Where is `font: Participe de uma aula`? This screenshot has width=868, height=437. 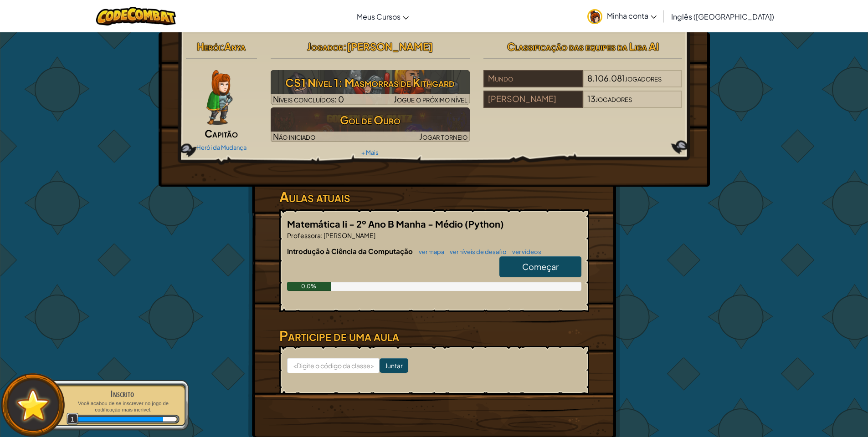
font: Participe de uma aula is located at coordinates (339, 336).